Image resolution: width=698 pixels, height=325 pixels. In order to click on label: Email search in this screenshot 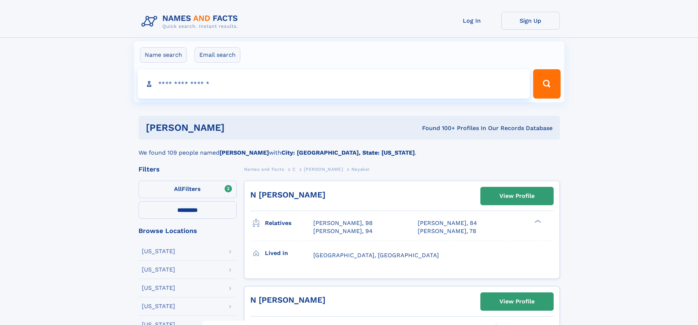, I will do `click(217, 55)`.